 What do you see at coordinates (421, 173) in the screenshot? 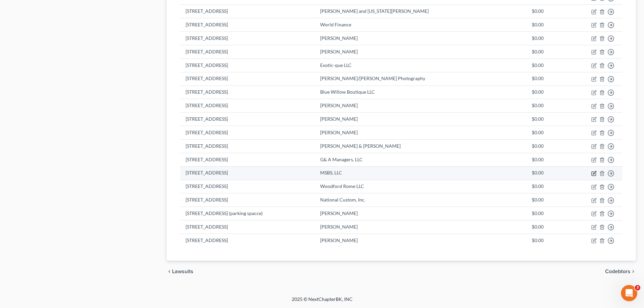
I see `td: MSBS, LLC` at bounding box center [421, 173].